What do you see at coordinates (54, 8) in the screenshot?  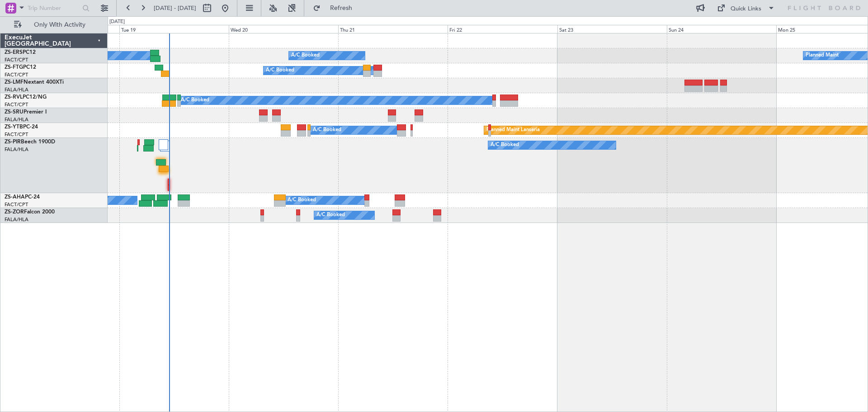 I see `input: Trip Number` at bounding box center [54, 8].